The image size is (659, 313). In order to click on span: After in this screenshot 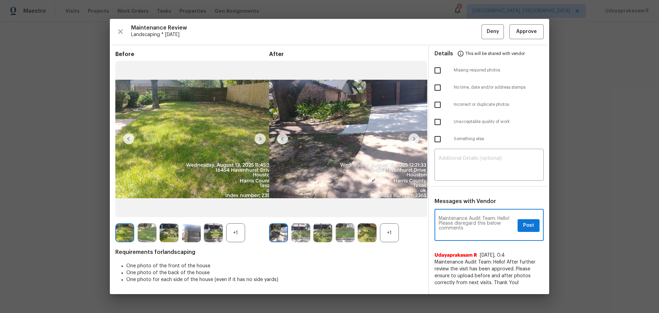, I will do `click(346, 54)`.